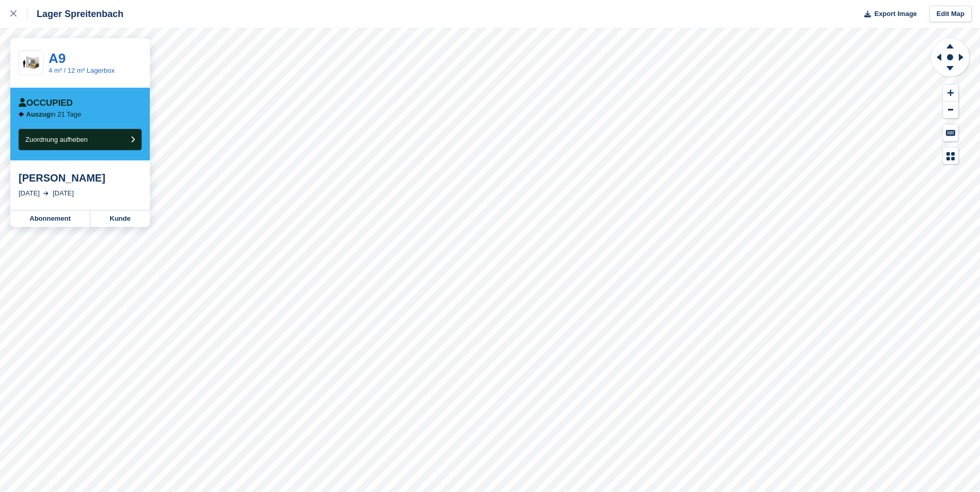 Image resolution: width=980 pixels, height=492 pixels. Describe the element at coordinates (75, 14) in the screenshot. I see `div: Lager Spreitenbach` at that location.